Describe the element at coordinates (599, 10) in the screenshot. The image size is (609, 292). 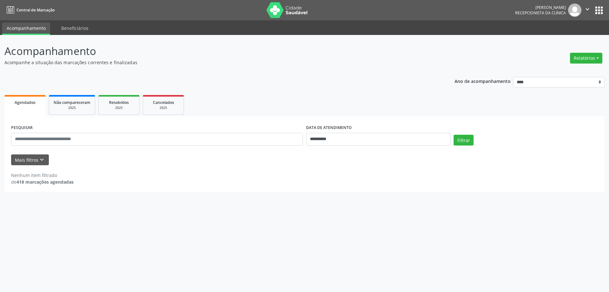
I see `button: apps` at that location.